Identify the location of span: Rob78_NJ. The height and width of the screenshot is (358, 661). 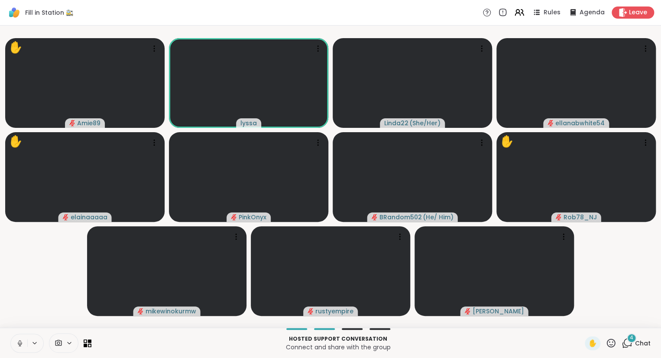
(580, 217).